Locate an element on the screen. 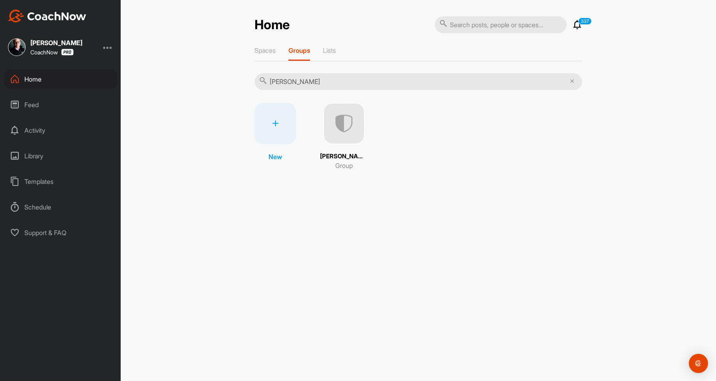 The width and height of the screenshot is (716, 381). div: CoachNow is located at coordinates (52, 52).